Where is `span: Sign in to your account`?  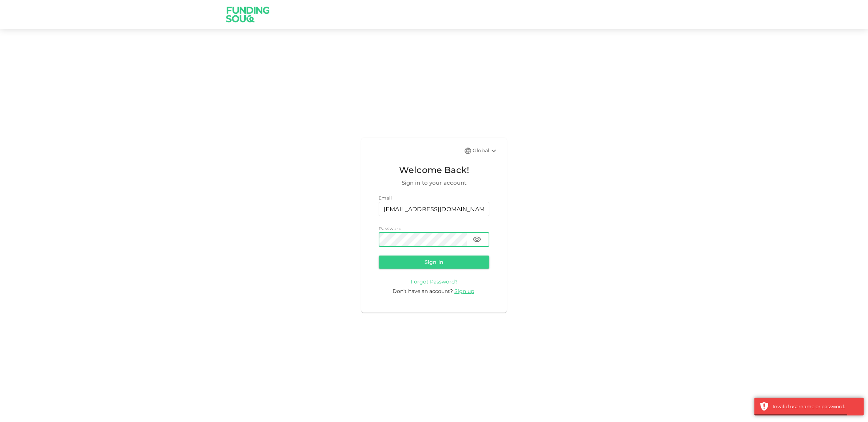 span: Sign in to your account is located at coordinates (434, 183).